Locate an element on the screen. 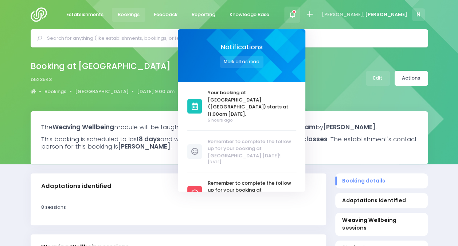 Image resolution: width=458 pixels, height=246 pixels. strong: Weaving Wellbeing is located at coordinates (83, 127).